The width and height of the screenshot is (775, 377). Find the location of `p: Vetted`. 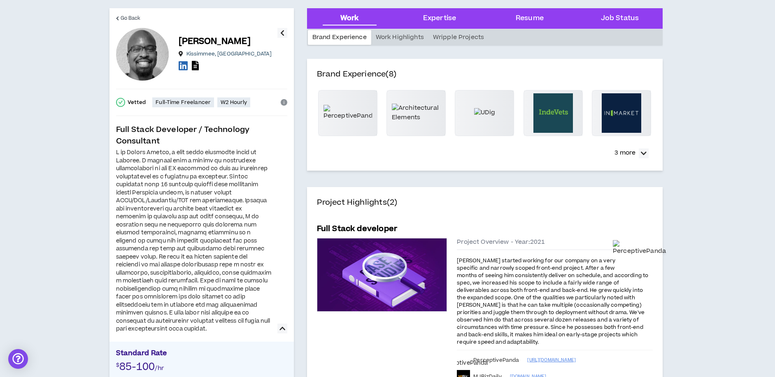

p: Vetted is located at coordinates (137, 102).